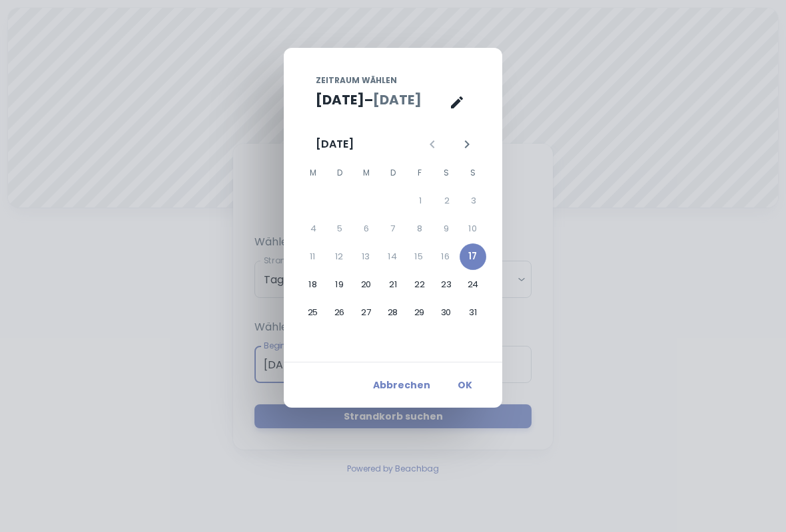 The width and height of the screenshot is (786, 532). I want to click on button: 28, so click(393, 313).